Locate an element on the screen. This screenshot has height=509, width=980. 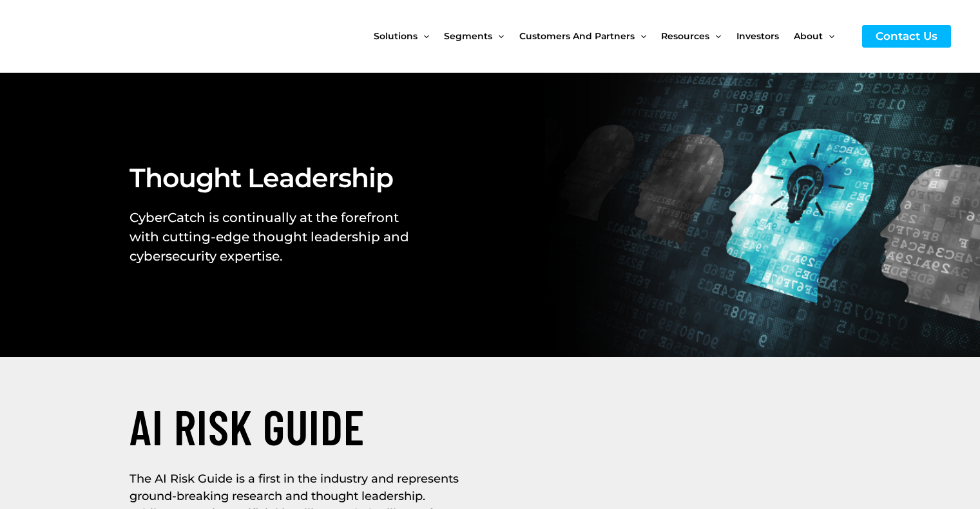
span: Resources is located at coordinates (684, 36).